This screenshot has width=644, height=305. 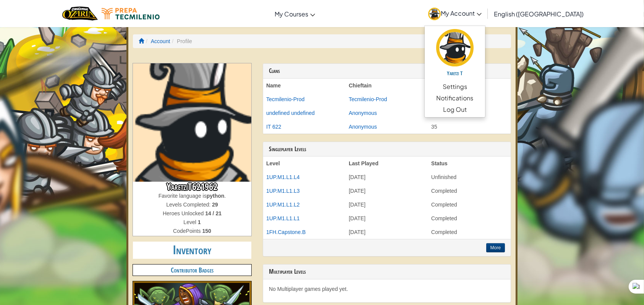 I want to click on span: My Account, so click(x=461, y=13).